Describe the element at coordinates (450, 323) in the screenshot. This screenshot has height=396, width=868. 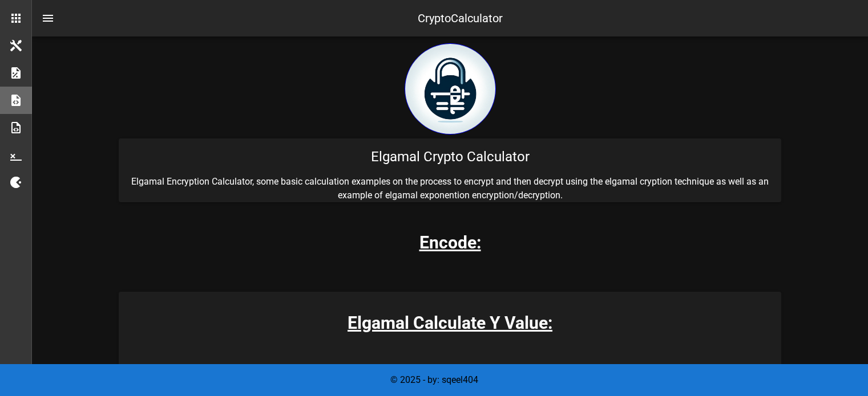
I see `h3: Elgamal Calculate Y Value:` at that location.